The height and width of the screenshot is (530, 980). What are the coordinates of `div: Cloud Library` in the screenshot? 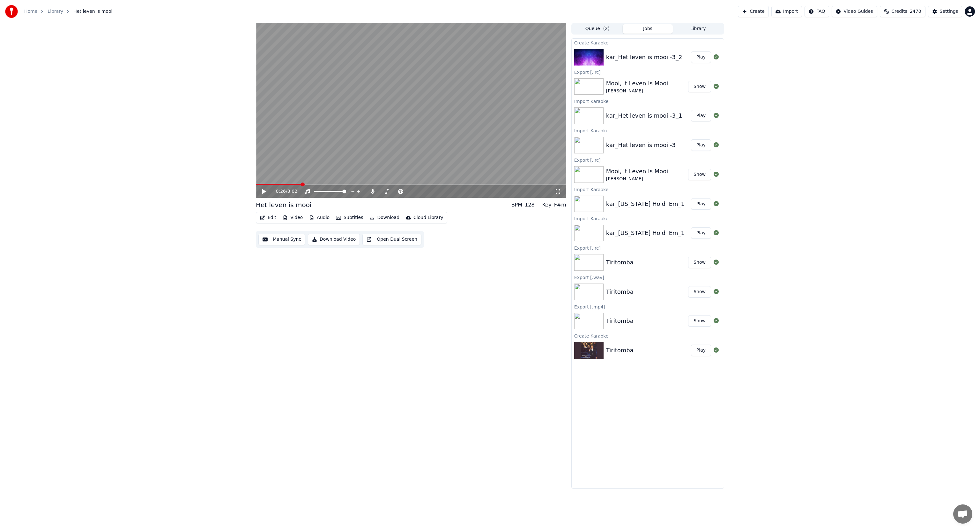 It's located at (428, 217).